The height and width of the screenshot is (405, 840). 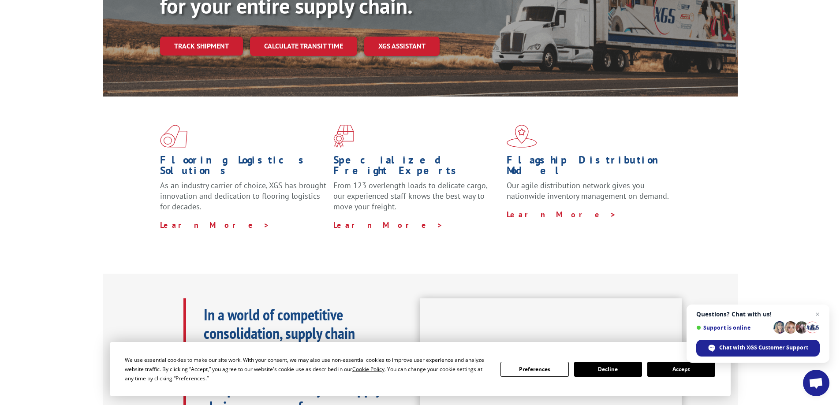 What do you see at coordinates (733, 327) in the screenshot?
I see `span: Support is online` at bounding box center [733, 327].